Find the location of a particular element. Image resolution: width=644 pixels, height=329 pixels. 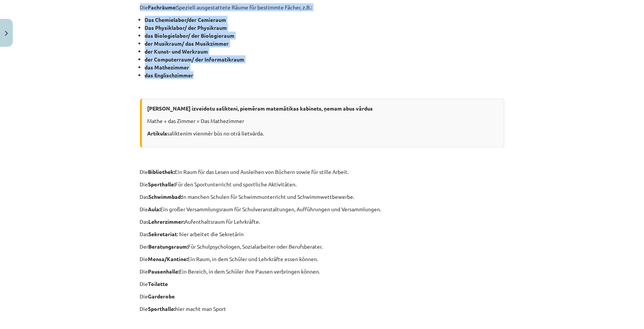

b: Garderobe is located at coordinates (161, 296).